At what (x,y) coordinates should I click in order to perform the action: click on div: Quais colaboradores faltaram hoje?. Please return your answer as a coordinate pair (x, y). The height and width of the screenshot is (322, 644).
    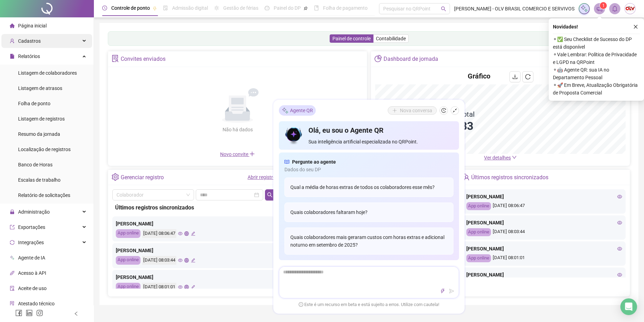
    Looking at the image, I should click on (369, 212).